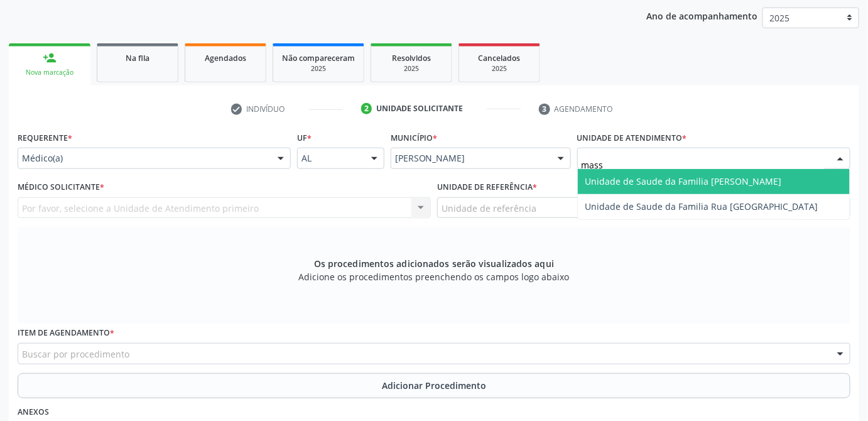  Describe the element at coordinates (414, 138) in the screenshot. I see `label: Município` at that location.